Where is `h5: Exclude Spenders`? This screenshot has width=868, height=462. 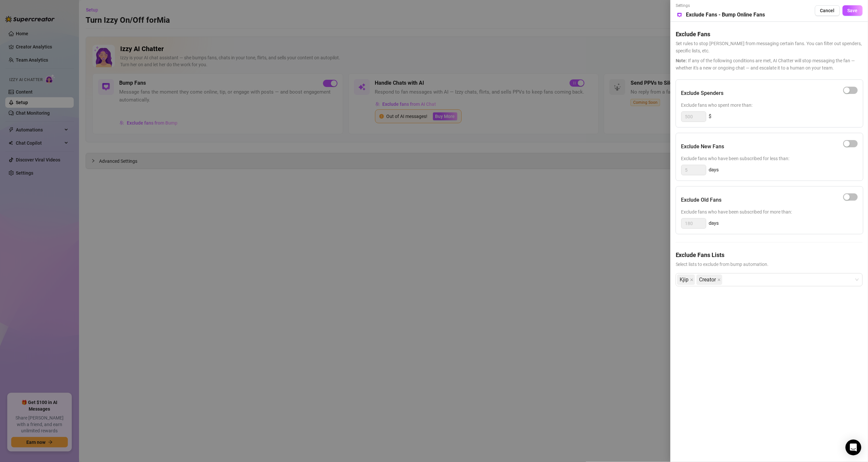
h5: Exclude Spenders is located at coordinates (702, 93).